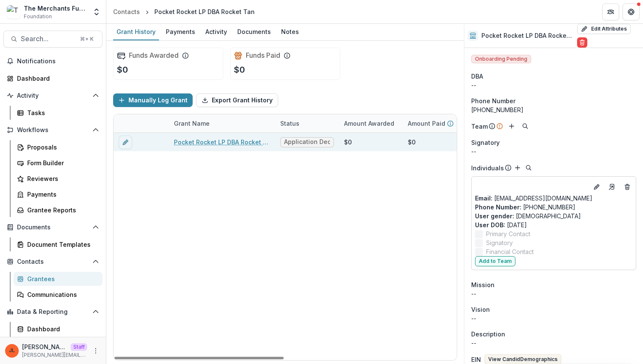 The height and width of the screenshot is (364, 643). I want to click on img: The Merchants Fund Data Sandbox, so click(13, 12).